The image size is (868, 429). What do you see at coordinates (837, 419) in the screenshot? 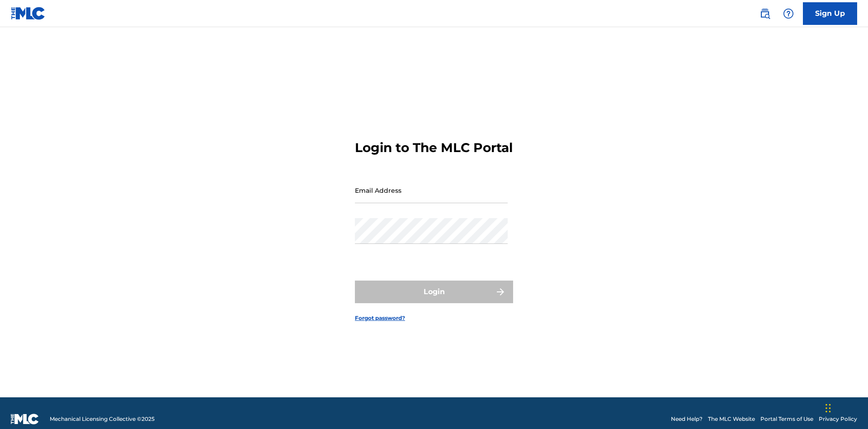
I see `a: Privacy Policy` at bounding box center [837, 419].